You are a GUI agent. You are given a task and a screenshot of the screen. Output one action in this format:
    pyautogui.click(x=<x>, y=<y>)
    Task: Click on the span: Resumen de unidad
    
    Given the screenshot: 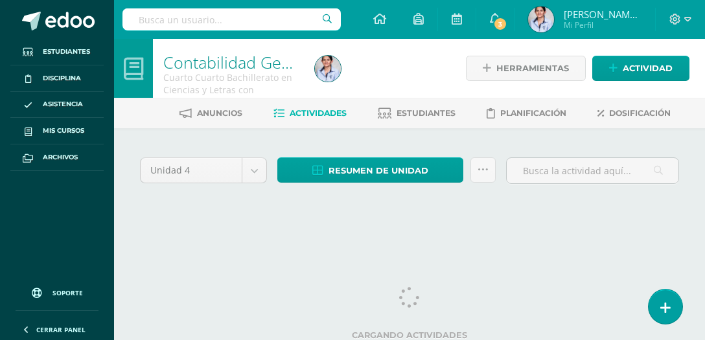 What is the action you would take?
    pyautogui.click(x=379, y=171)
    